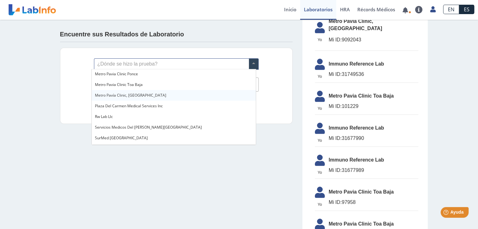 The image size is (478, 229). What do you see at coordinates (35, 8) in the screenshot?
I see `span: Ayuda` at bounding box center [35, 8].